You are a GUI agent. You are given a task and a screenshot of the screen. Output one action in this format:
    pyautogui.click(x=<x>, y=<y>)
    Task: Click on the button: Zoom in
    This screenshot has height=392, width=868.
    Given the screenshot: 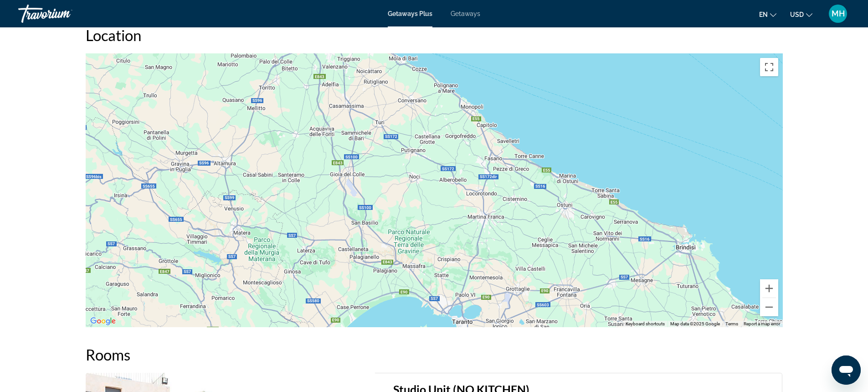 What is the action you would take?
    pyautogui.click(x=769, y=289)
    